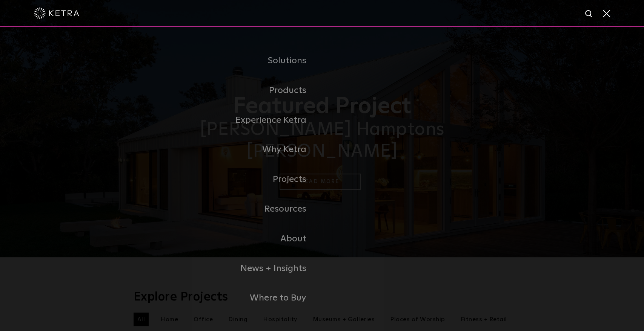 The width and height of the screenshot is (644, 331). Describe the element at coordinates (228, 179) in the screenshot. I see `a: Projects` at that location.